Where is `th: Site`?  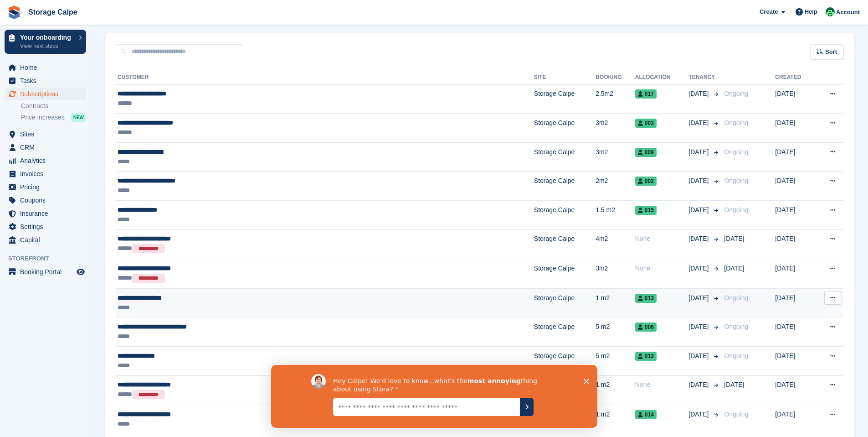 th: Site is located at coordinates (564, 77).